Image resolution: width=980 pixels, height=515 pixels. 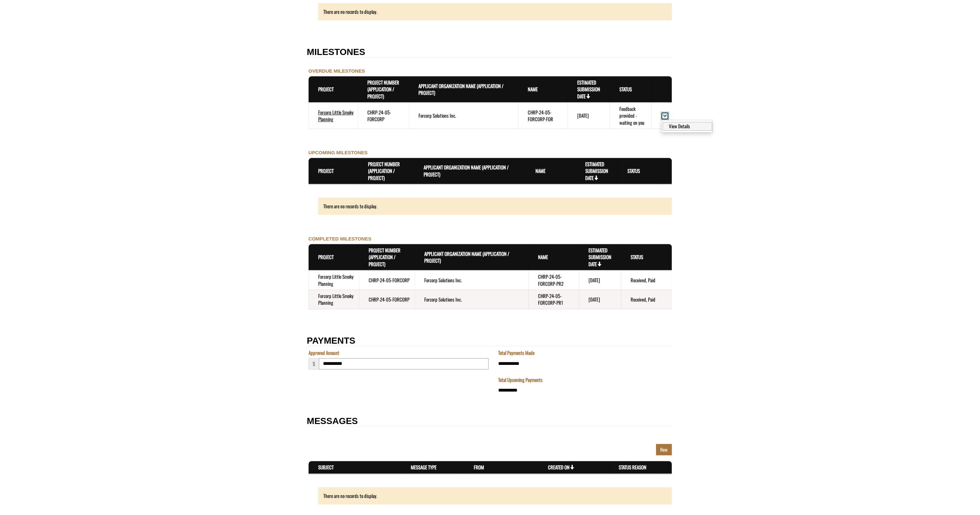 What do you see at coordinates (553, 280) in the screenshot?
I see `td: CHRP-24-05-FORCORP-PR2` at bounding box center [553, 280].